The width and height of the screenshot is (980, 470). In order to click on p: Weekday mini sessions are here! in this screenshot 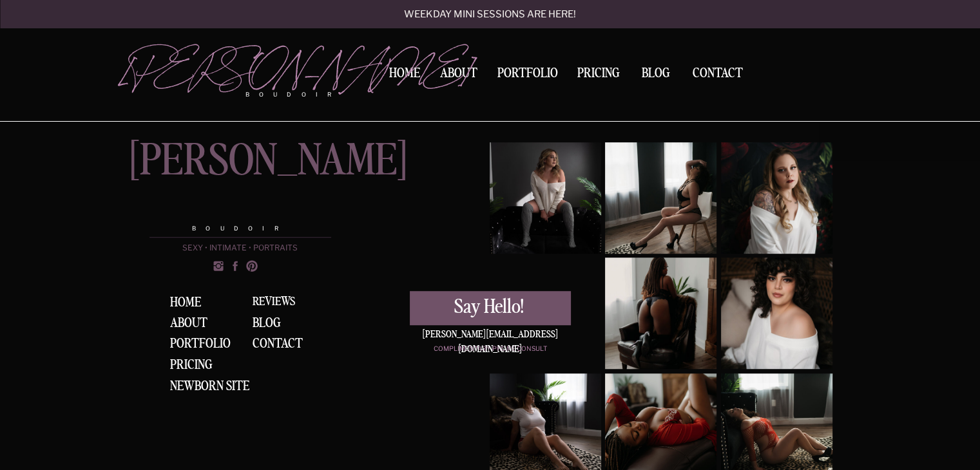, I will do `click(490, 15)`.